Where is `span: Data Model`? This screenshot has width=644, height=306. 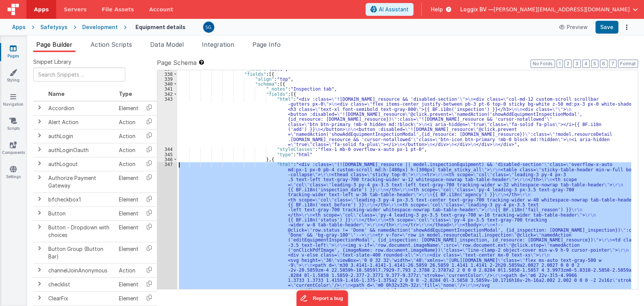
span: Data Model is located at coordinates (167, 45).